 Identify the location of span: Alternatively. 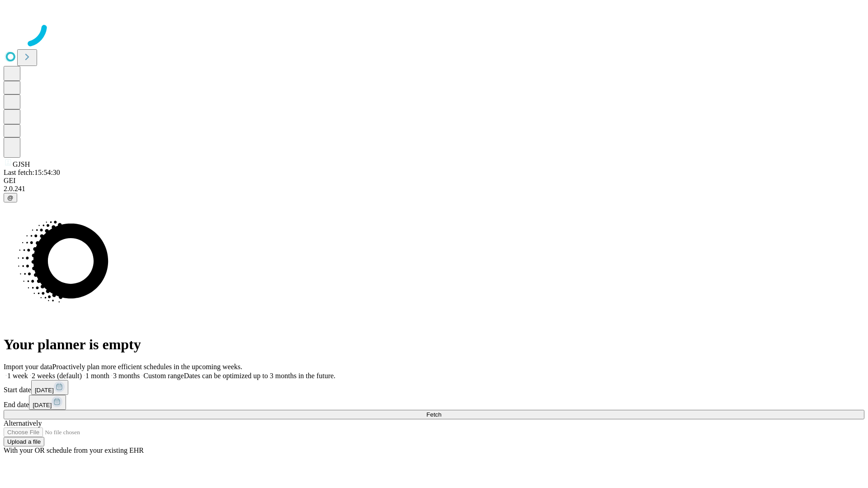
(23, 423).